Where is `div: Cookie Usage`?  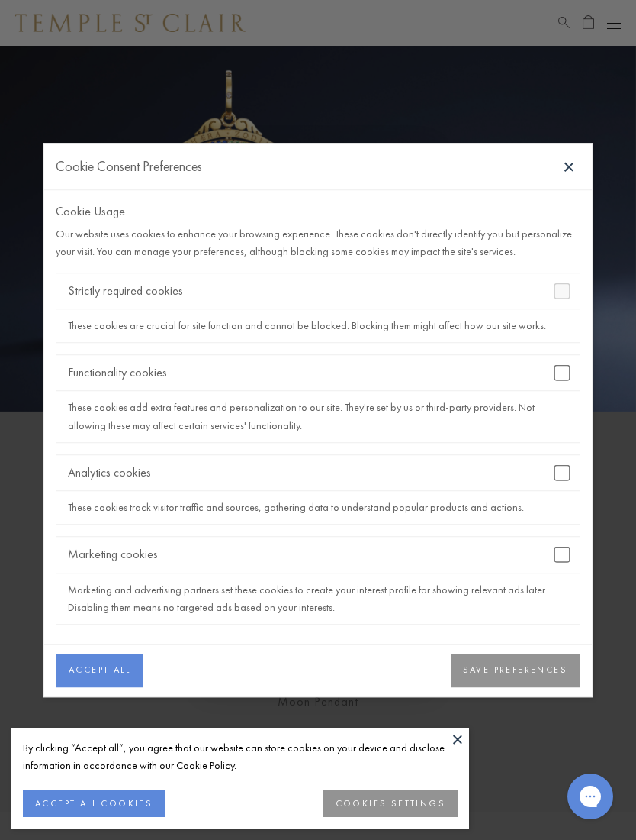 div: Cookie Usage is located at coordinates (318, 212).